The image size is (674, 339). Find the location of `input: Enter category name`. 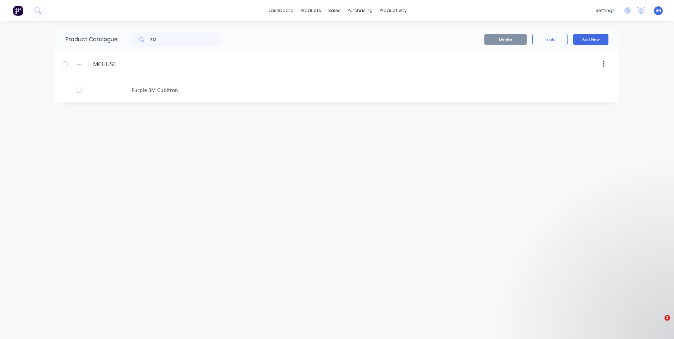

input: Enter category name is located at coordinates (135, 64).